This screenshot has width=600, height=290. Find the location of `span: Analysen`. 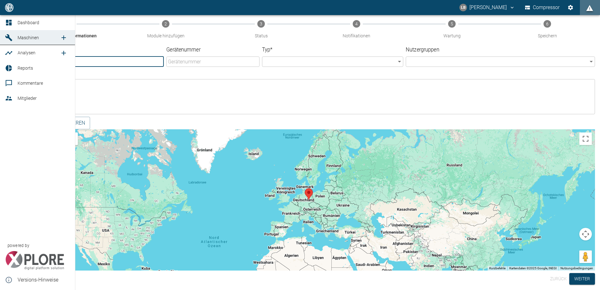

span: Analysen is located at coordinates (26, 53).